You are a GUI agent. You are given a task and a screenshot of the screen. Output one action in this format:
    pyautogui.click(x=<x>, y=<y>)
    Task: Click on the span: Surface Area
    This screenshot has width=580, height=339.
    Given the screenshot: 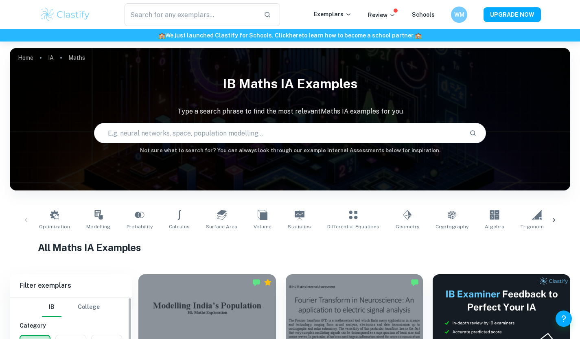 What is the action you would take?
    pyautogui.click(x=221, y=227)
    